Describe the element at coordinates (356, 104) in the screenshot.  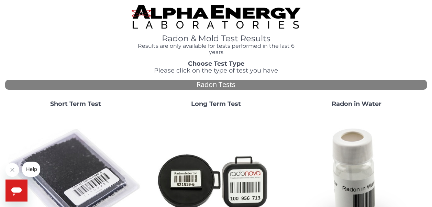
I see `strong: Radon in Water` at that location.